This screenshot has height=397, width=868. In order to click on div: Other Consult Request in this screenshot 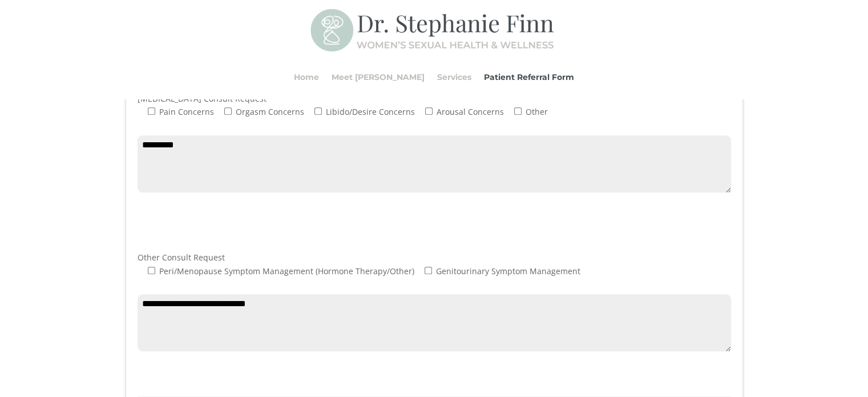, I will do `click(434, 258)`.